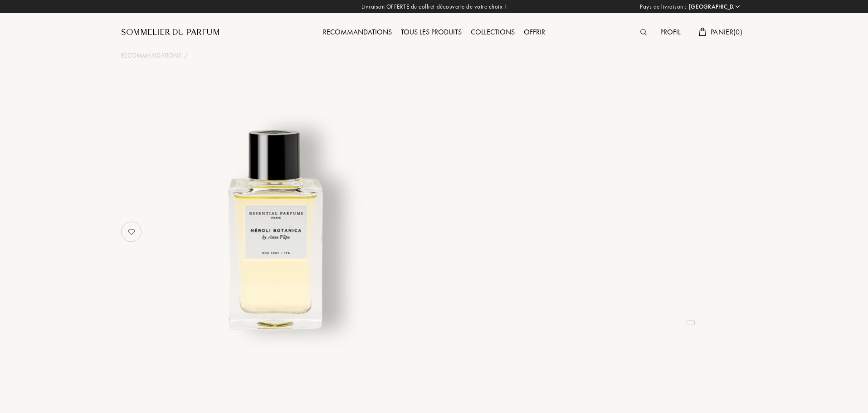 The image size is (868, 413). I want to click on a: Tous les produits, so click(431, 31).